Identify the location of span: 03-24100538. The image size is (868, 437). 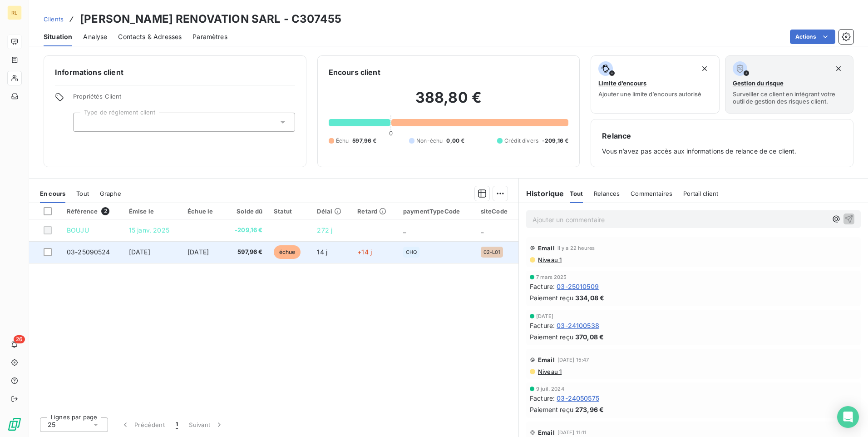
(578, 326).